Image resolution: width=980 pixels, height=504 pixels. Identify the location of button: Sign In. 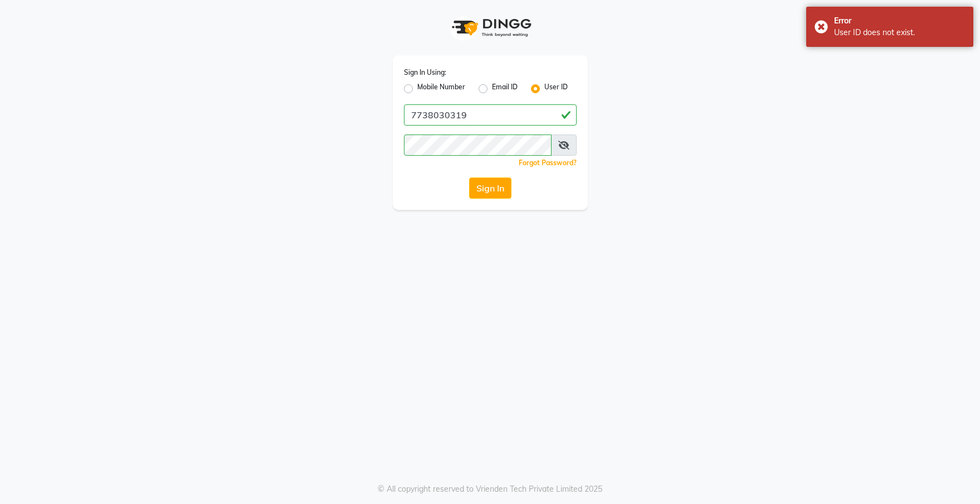
(490, 188).